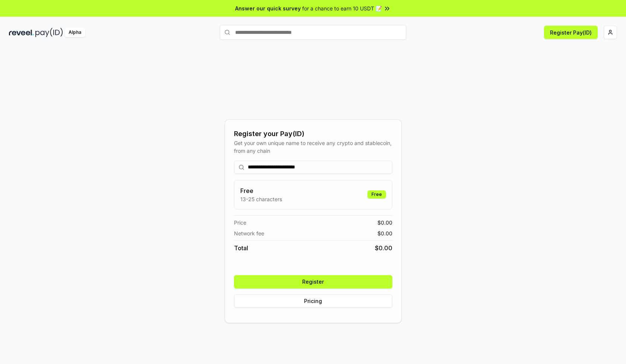 The height and width of the screenshot is (364, 626). I want to click on div: Register your Pay(ID), so click(313, 134).